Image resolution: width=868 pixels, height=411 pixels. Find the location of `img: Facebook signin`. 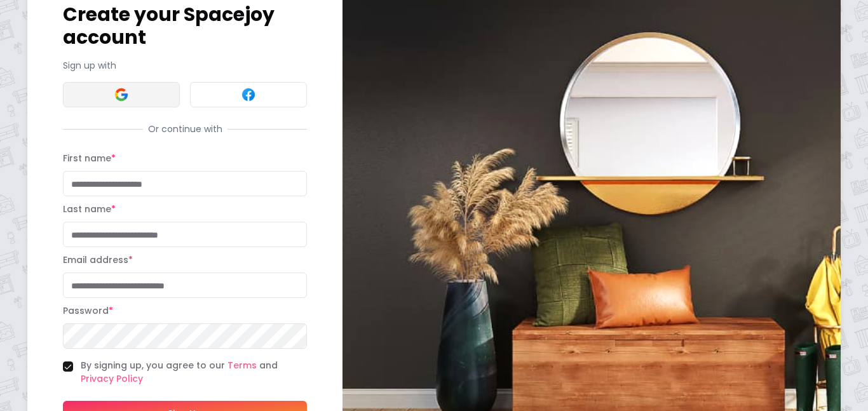

img: Facebook signin is located at coordinates (249, 95).